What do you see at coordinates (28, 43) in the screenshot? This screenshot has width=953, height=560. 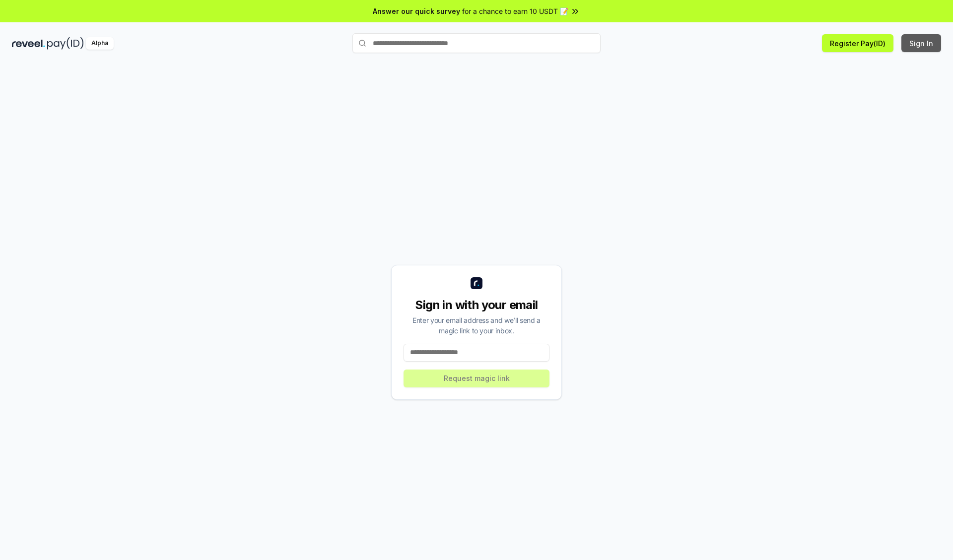 I see `img: reveel_dark` at bounding box center [28, 43].